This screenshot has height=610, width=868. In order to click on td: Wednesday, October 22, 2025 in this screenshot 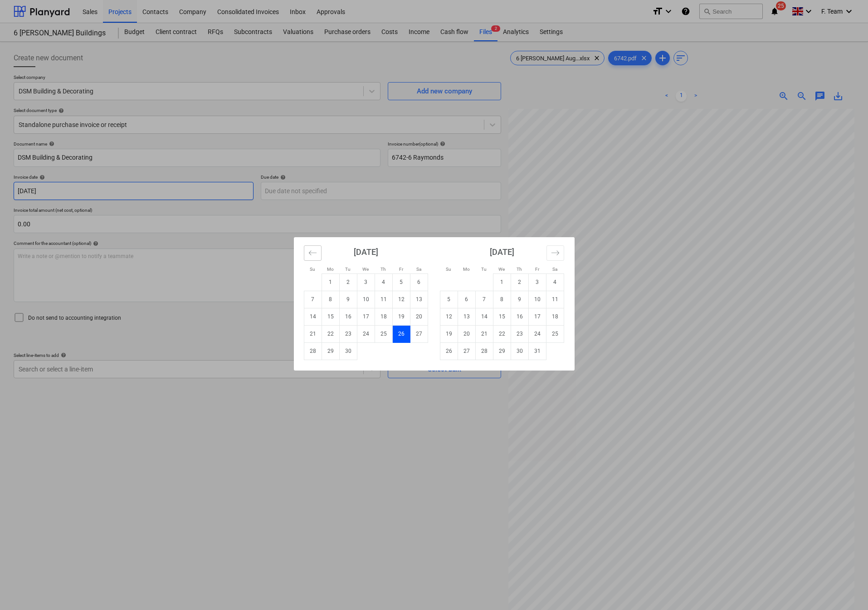, I will do `click(502, 334)`.